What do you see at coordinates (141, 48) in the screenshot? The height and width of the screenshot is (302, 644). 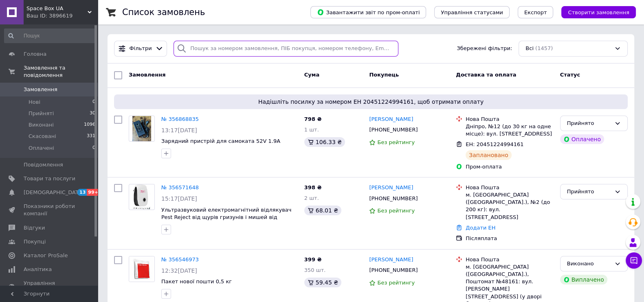 I see `span: Фільтри` at bounding box center [141, 48].